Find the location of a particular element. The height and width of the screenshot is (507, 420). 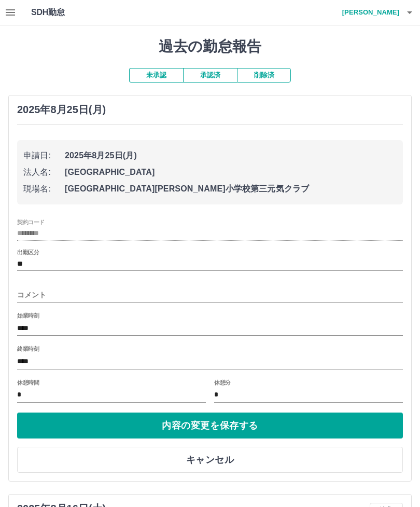

label: 休憩時間 is located at coordinates (28, 382).